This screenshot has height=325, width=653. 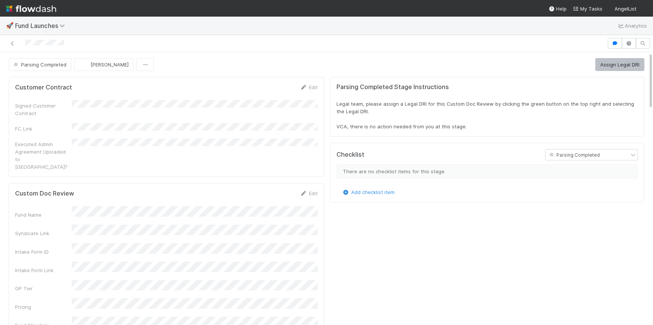 What do you see at coordinates (350, 155) in the screenshot?
I see `h5: Checklist` at bounding box center [350, 155].